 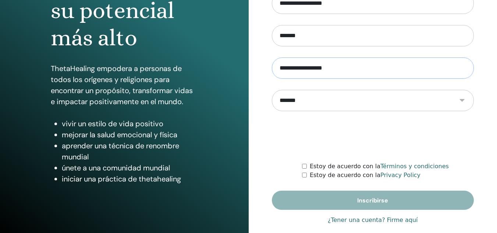 What do you see at coordinates (130, 135) in the screenshot?
I see `li: mejorar la salud emocional y física` at bounding box center [130, 135].